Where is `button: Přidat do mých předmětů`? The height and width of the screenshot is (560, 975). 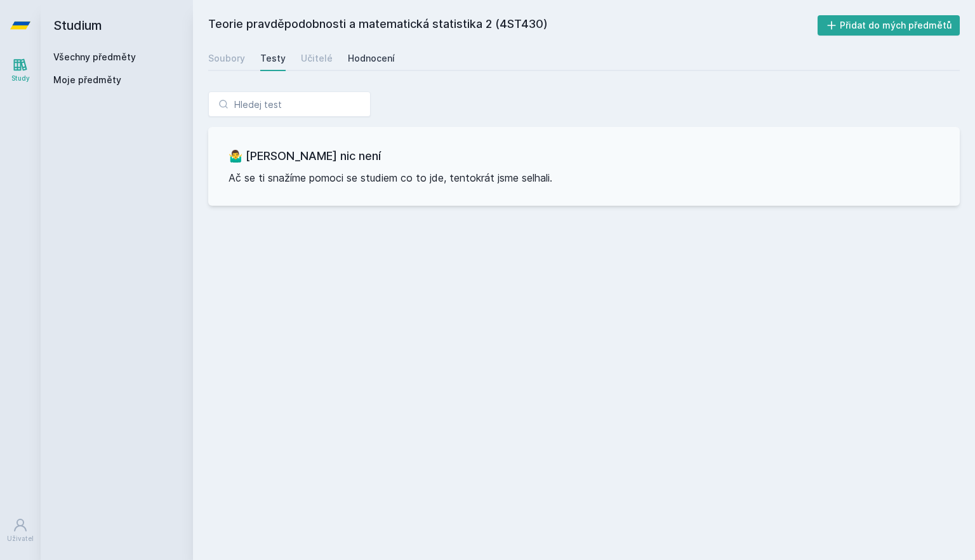
button: Přidat do mých předmětů is located at coordinates (889, 25).